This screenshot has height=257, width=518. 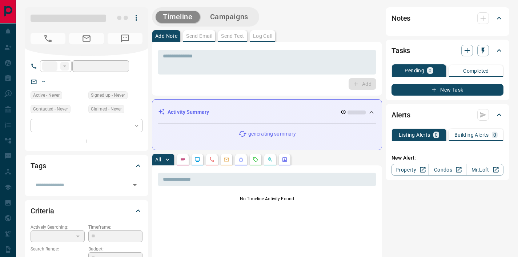 What do you see at coordinates (183, 160) in the screenshot?
I see `svg: Notes` at bounding box center [183, 160].